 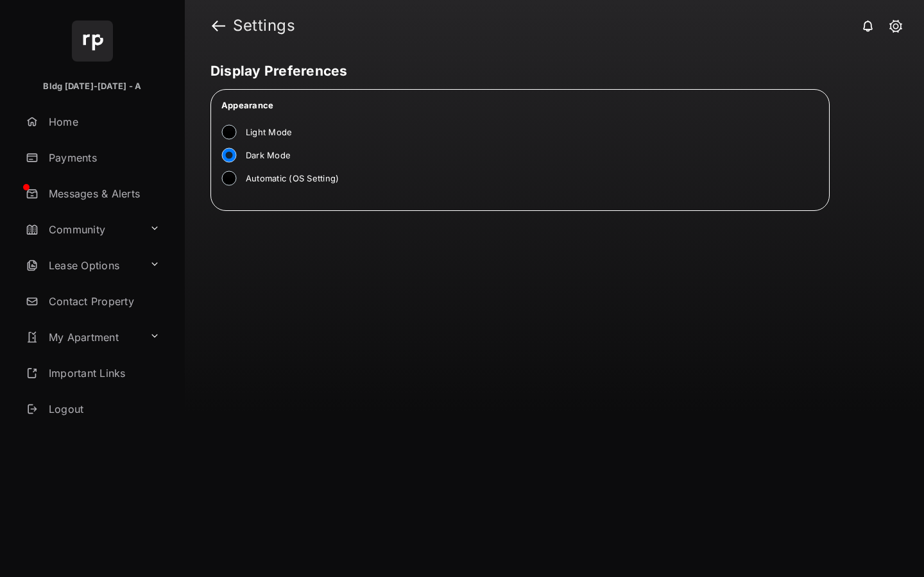 I want to click on label: Automatic (OS Setting), so click(x=292, y=179).